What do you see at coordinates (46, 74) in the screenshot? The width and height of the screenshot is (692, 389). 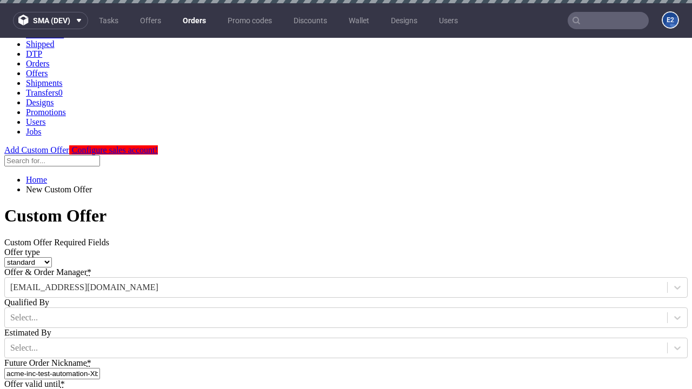 I see `a: Promotions` at bounding box center [46, 74].